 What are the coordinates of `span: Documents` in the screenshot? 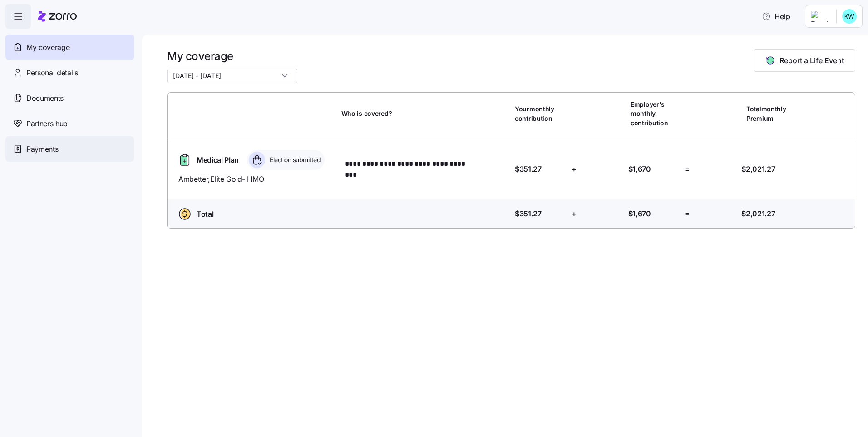 It's located at (45, 98).